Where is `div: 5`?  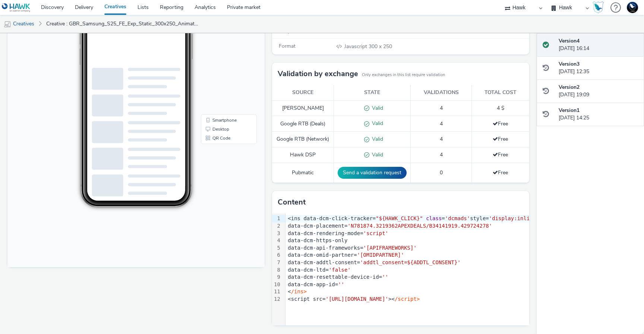
div: 5 is located at coordinates (277, 248).